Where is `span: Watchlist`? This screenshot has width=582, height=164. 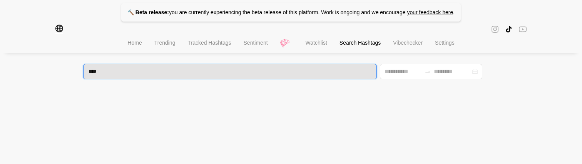 span: Watchlist is located at coordinates (316, 43).